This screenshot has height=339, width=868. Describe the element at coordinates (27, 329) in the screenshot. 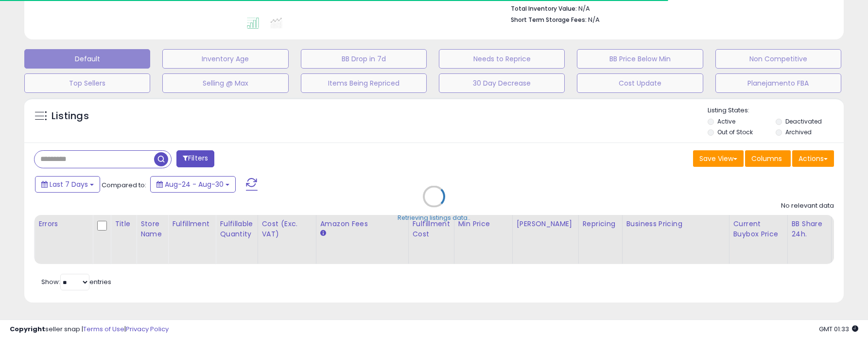

I see `strong: Copyright` at that location.